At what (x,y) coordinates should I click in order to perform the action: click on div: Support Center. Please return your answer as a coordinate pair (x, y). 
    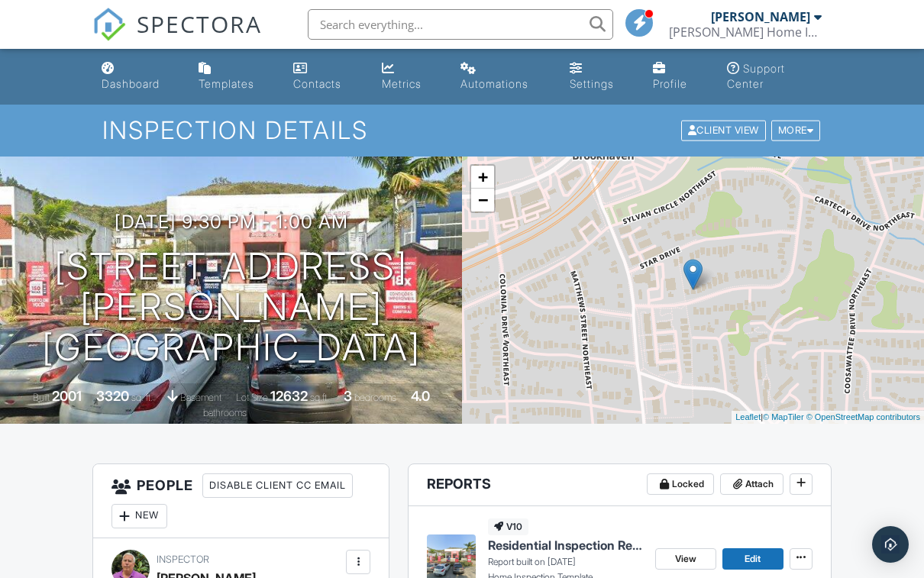
    Looking at the image, I should click on (756, 76).